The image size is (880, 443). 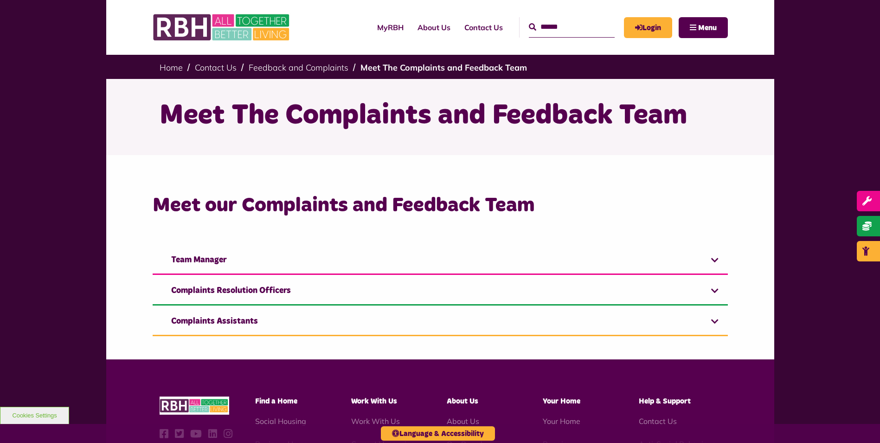 I want to click on h3: Meet our Complaints and Feedback Team, so click(x=440, y=205).